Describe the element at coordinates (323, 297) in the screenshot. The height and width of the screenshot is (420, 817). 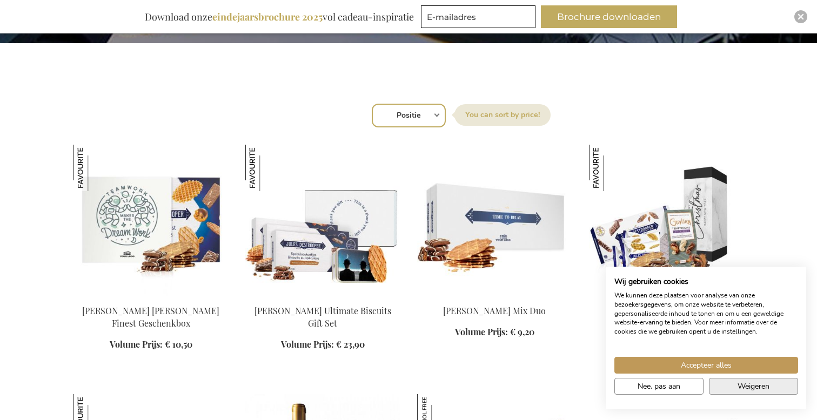
I see `a: Jules Destrooper Ultimate Biscuits Gift Set Jules Destrooper Ultimate Biscuits Gift Set` at that location.